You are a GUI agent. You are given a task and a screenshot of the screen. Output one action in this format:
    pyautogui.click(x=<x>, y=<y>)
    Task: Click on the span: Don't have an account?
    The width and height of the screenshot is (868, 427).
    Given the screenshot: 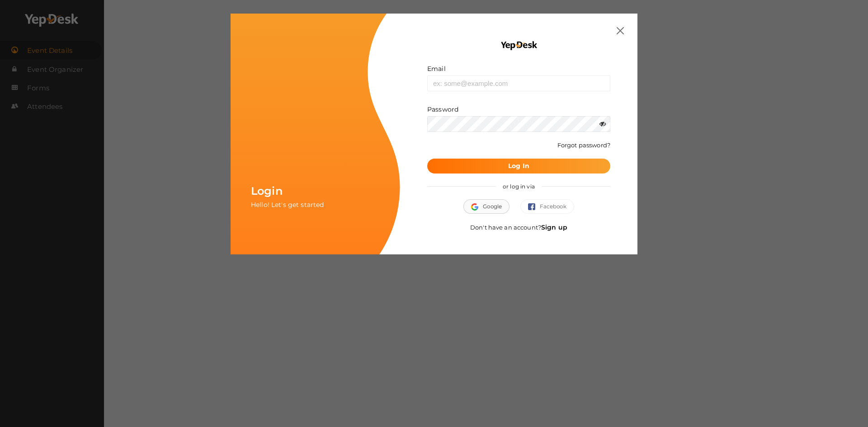 What is the action you would take?
    pyautogui.click(x=519, y=228)
    